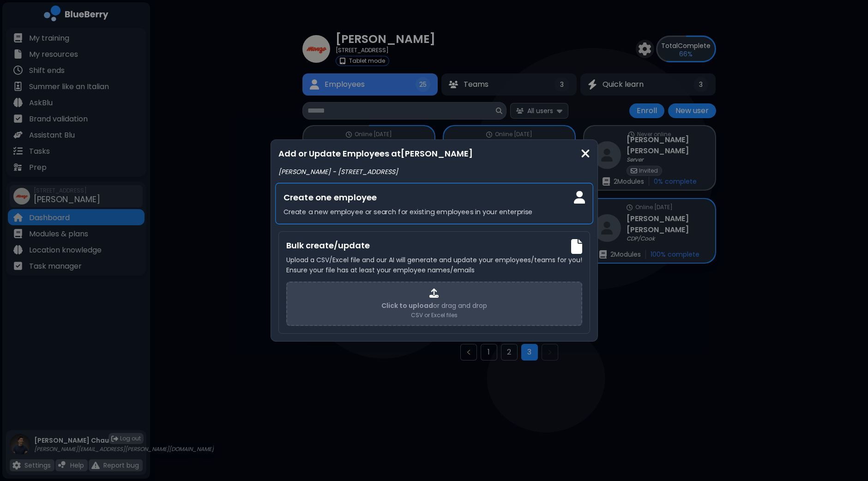 The image size is (868, 481). What do you see at coordinates (434, 246) in the screenshot?
I see `h3: Bulk create/update` at bounding box center [434, 246].